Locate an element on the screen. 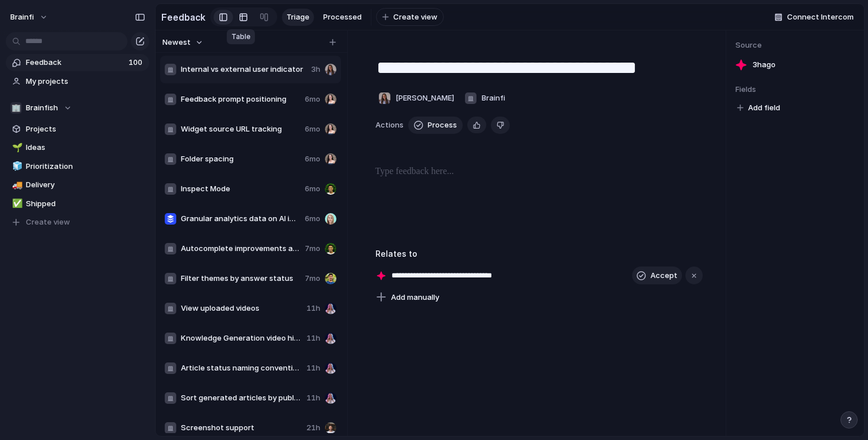 This screenshot has height=440, width=868. div: ✅Shipped is located at coordinates (78, 204).